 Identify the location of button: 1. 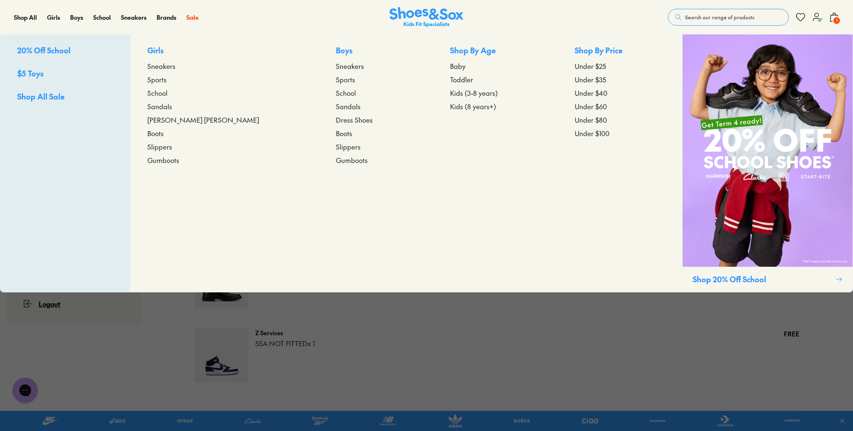
(834, 17).